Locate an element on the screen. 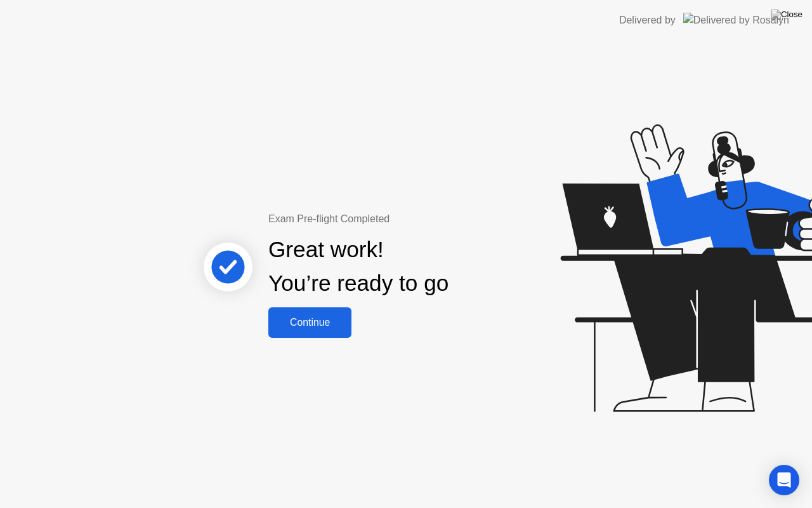 The width and height of the screenshot is (812, 508). div: Open Intercom Messenger is located at coordinates (784, 480).